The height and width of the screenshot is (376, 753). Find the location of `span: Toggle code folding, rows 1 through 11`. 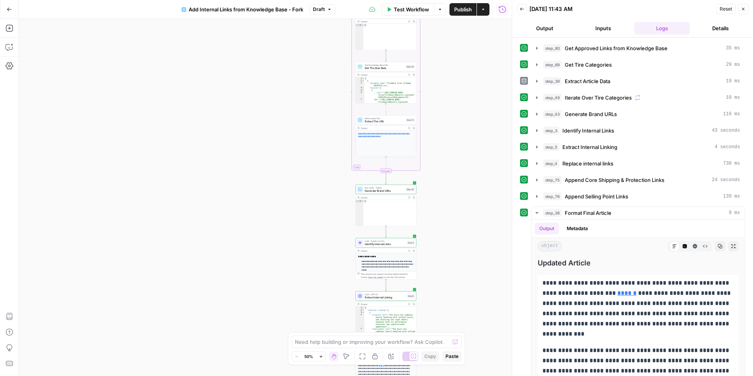

span: Toggle code folding, rows 1 through 11 is located at coordinates (363, 78).